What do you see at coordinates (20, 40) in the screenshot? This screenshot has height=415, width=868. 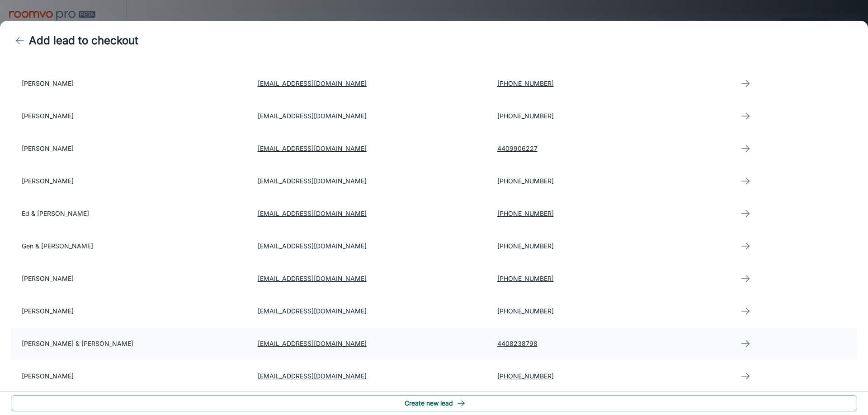 I see `button: back` at bounding box center [20, 40].